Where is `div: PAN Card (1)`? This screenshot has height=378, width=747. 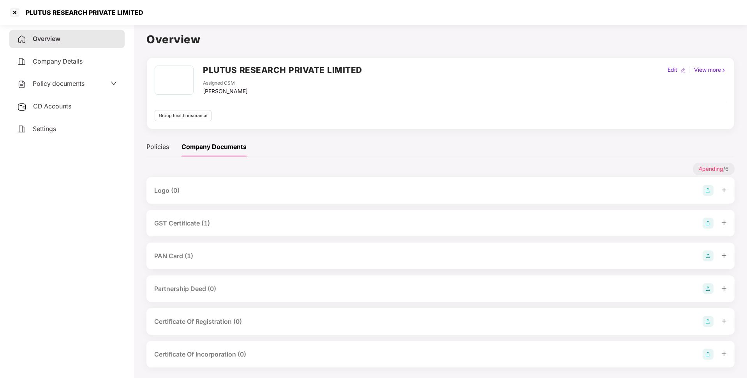
div: PAN Card (1) is located at coordinates (174, 256).